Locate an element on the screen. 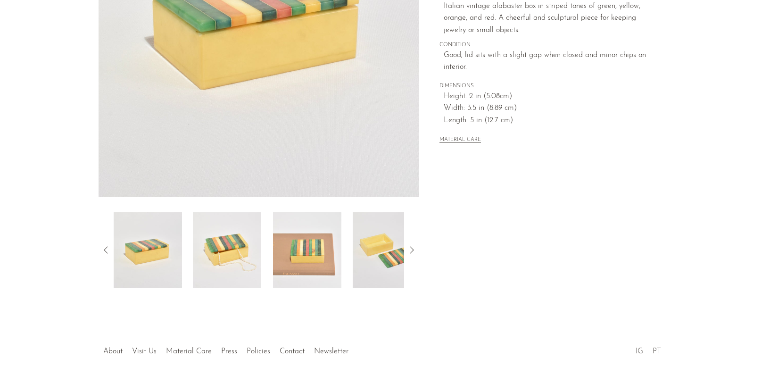 The width and height of the screenshot is (770, 392). span: Width: 3.5 in (8.89 cm) is located at coordinates (547, 108).